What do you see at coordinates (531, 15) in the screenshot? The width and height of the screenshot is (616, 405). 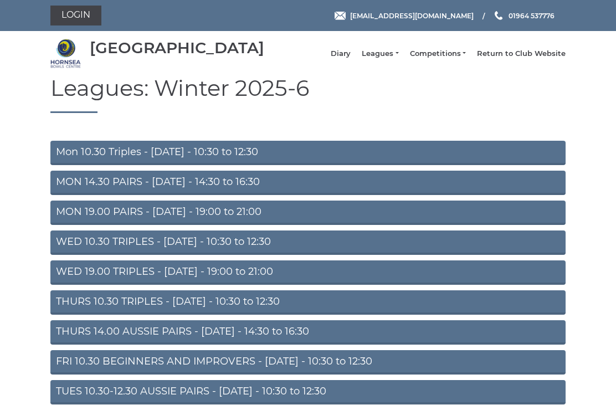 I see `span: 01964 537776` at bounding box center [531, 15].